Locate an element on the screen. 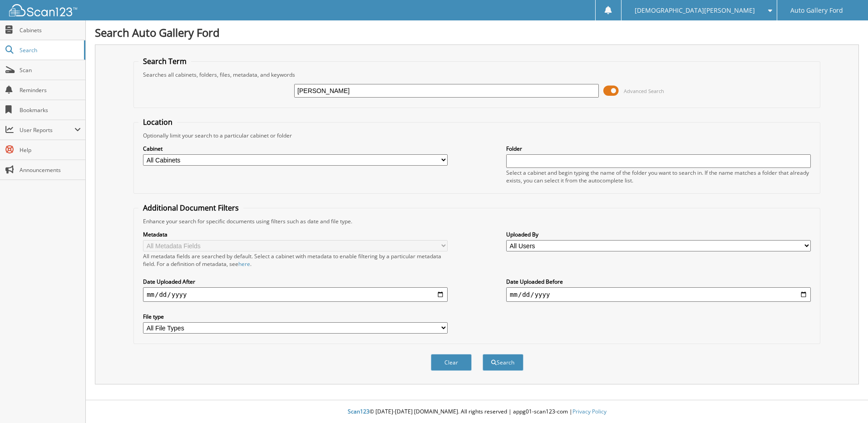 This screenshot has width=868, height=423. button: Clear is located at coordinates (452, 362).